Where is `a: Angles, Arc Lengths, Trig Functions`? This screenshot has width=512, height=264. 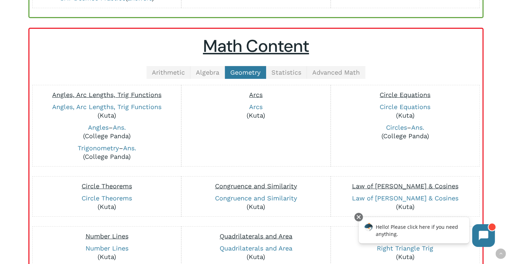 a: Angles, Arc Lengths, Trig Functions is located at coordinates (107, 106).